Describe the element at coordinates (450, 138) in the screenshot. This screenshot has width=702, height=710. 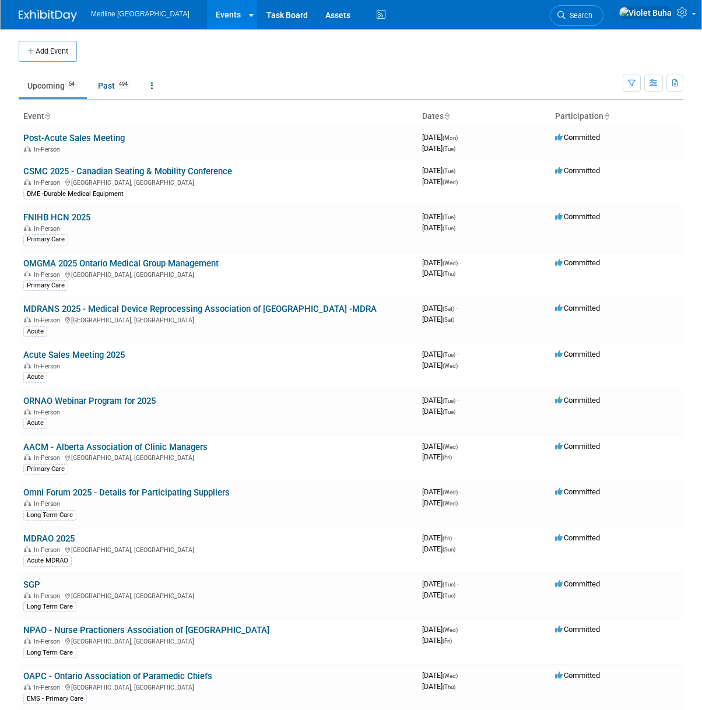
I see `span: (Mon)` at that location.